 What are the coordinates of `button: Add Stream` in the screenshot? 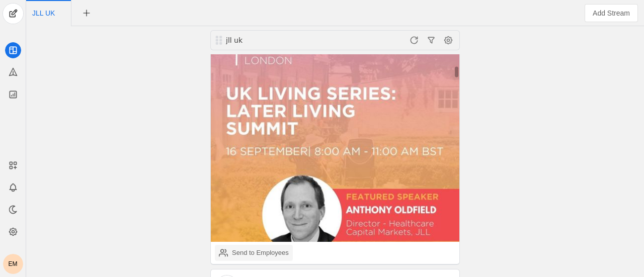 It's located at (611, 13).